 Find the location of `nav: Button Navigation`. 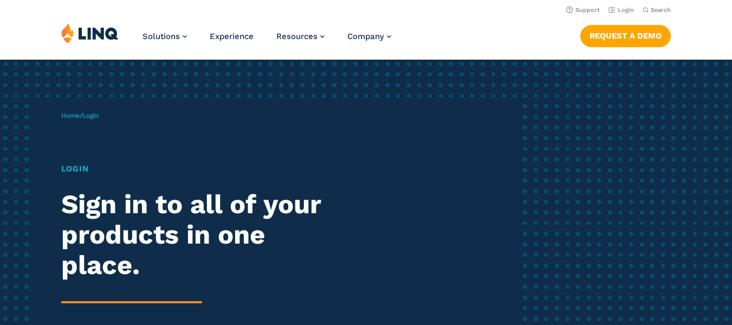

nav: Button Navigation is located at coordinates (626, 35).